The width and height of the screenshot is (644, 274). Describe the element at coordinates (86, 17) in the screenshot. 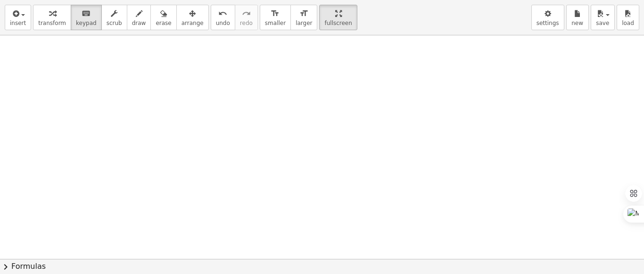

I see `button: keyboardkeypad` at that location.